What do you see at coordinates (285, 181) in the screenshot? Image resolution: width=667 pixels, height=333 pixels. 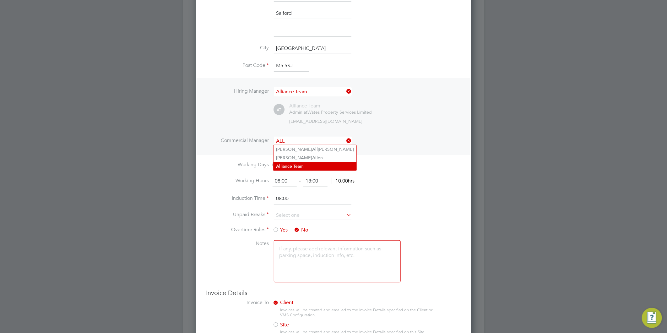 I see `input: 08:00` at bounding box center [285, 181].